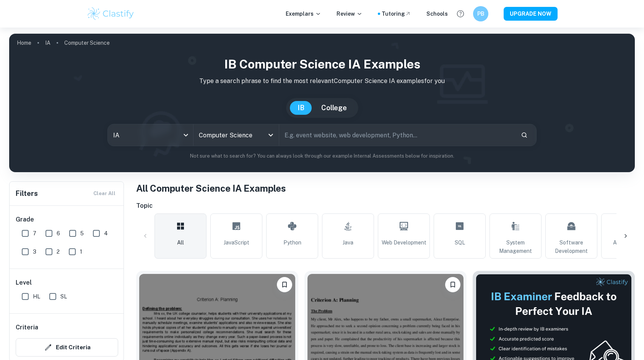 Image resolution: width=644 pixels, height=360 pixels. I want to click on button: PB, so click(481, 14).